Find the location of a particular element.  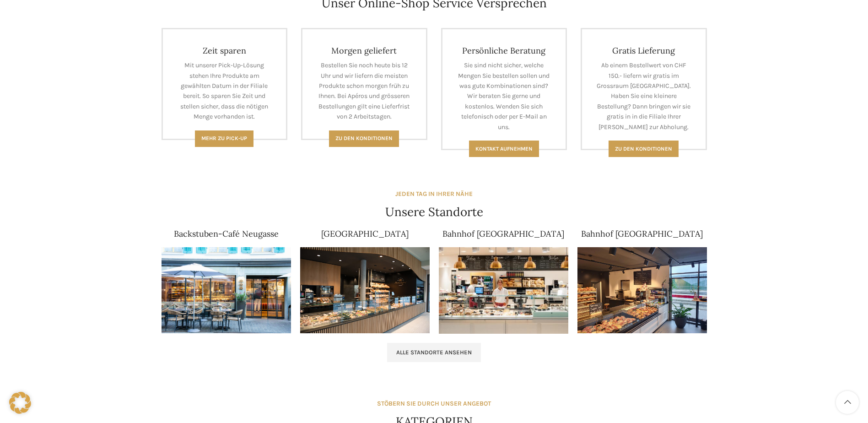

h4: Zeit sparen is located at coordinates (225, 51).